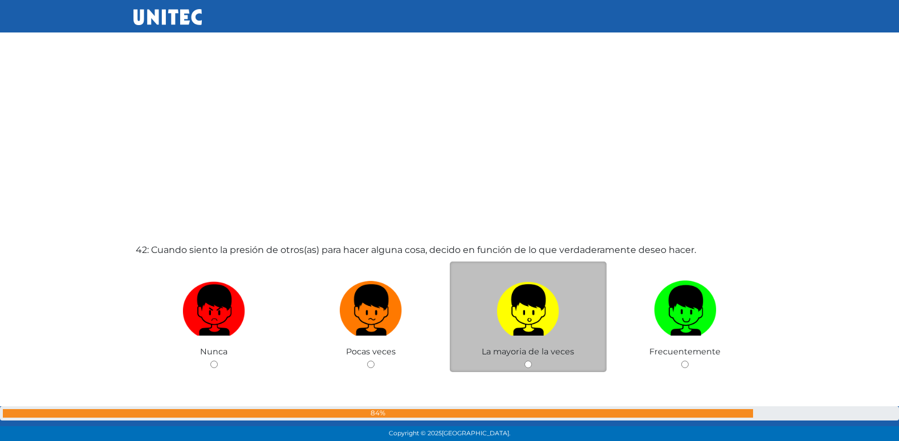  What do you see at coordinates (415, 250) in the screenshot?
I see `label: 42: Cuando siento la presión de otros(as) para hacer alguna cosa, decido en función de lo que ver...` at bounding box center [415, 250].